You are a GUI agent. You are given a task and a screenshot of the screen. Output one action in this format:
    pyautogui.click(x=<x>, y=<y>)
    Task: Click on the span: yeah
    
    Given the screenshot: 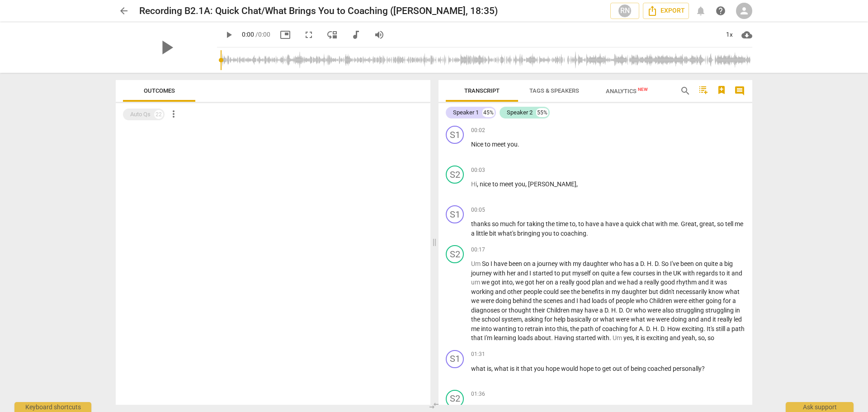 What is the action you would take?
    pyautogui.click(x=689, y=338)
    